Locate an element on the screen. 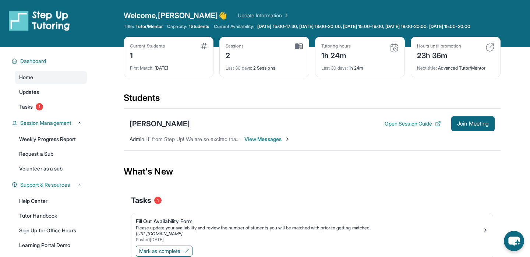  span: Tutor/Mentor is located at coordinates (149, 27).